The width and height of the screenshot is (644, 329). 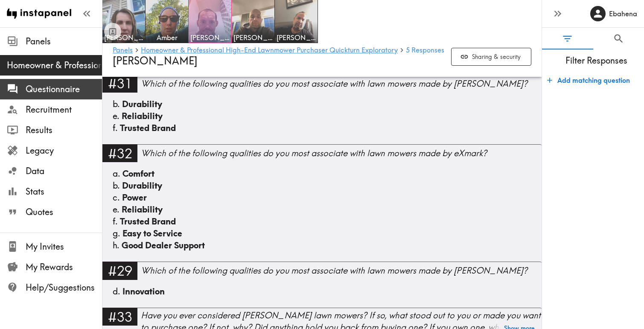 What do you see at coordinates (321, 156) in the screenshot?
I see `a: #32Which of the following qualities do you most associate with lawn mowers made by eXmark?` at bounding box center [321, 156].